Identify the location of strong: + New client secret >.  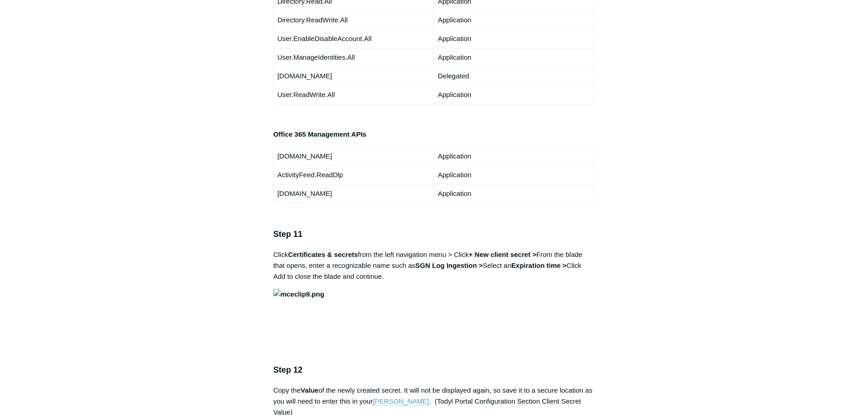
(502, 254).